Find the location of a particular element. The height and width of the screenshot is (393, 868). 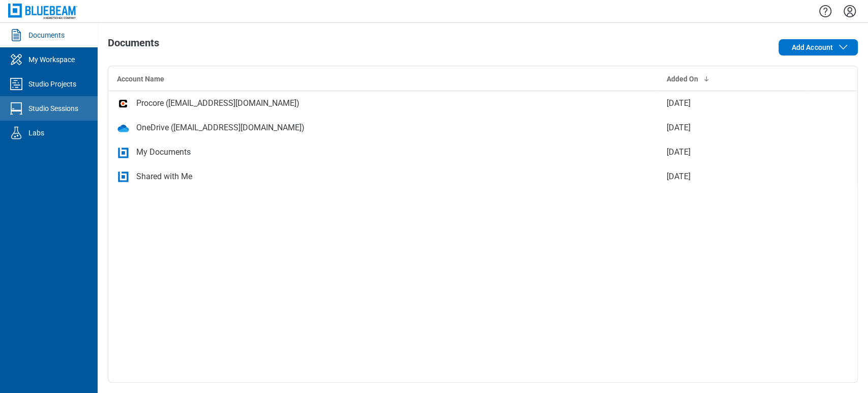

img: Bluebeam, Inc. is located at coordinates (42, 10).